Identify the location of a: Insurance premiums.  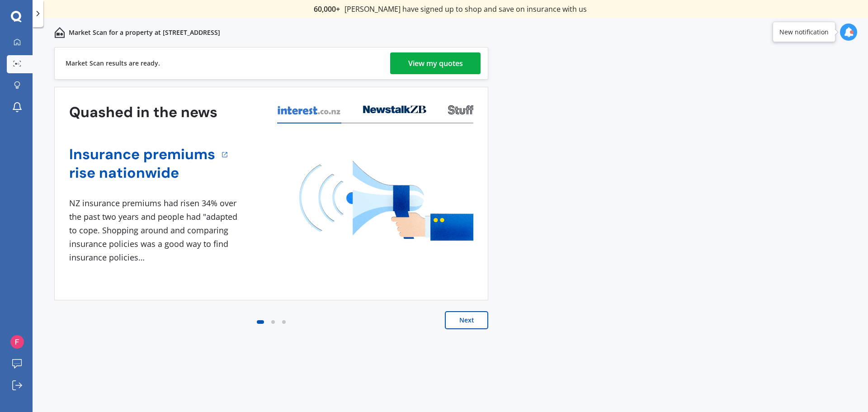
(142, 154).